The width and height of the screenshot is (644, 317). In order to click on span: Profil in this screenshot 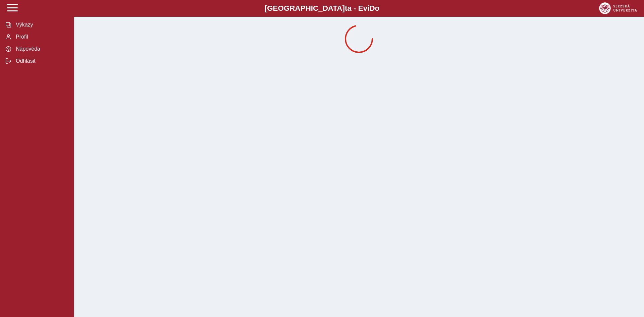, I will do `click(41, 37)`.